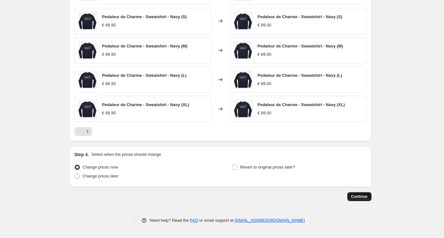 This screenshot has width=444, height=238. What do you see at coordinates (216, 220) in the screenshot?
I see `span: or email support at` at bounding box center [216, 220].